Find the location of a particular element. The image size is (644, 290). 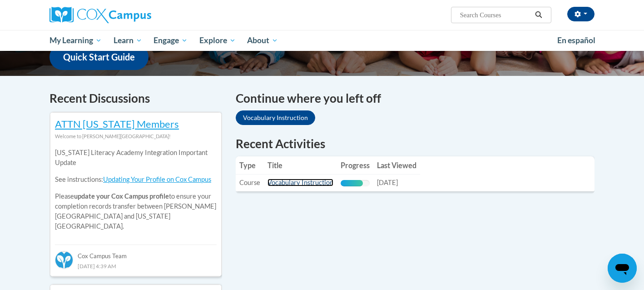

a: Engage is located at coordinates (170, 40).